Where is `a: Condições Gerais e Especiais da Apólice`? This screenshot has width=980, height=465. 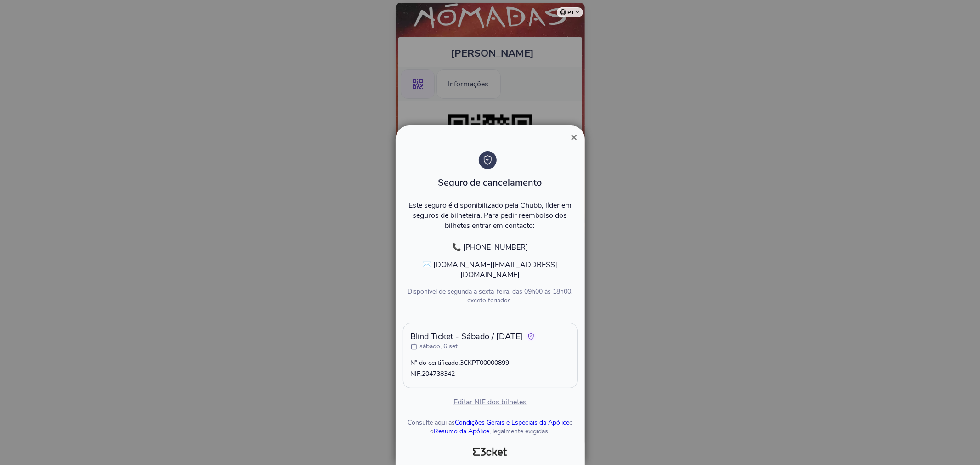
a: Condições Gerais e Especiais da Apólice is located at coordinates (512, 422).